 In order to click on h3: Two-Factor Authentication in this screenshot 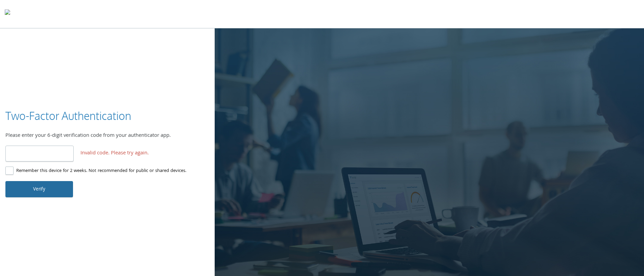, I will do `click(68, 116)`.